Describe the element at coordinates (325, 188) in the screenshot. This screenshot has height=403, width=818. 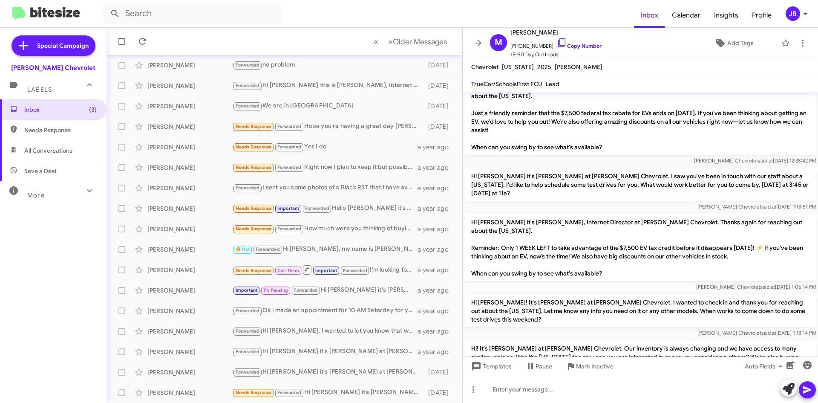
I see `div: I sent you some photos of a Black RST that I have available right now and a 2025 that's scheduled...` at that location.